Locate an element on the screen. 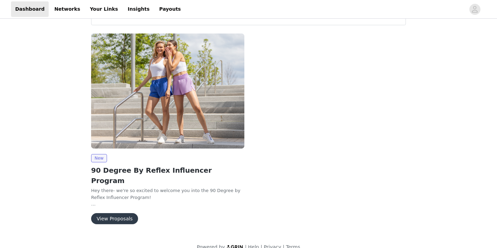  a: Networks is located at coordinates (67, 9).